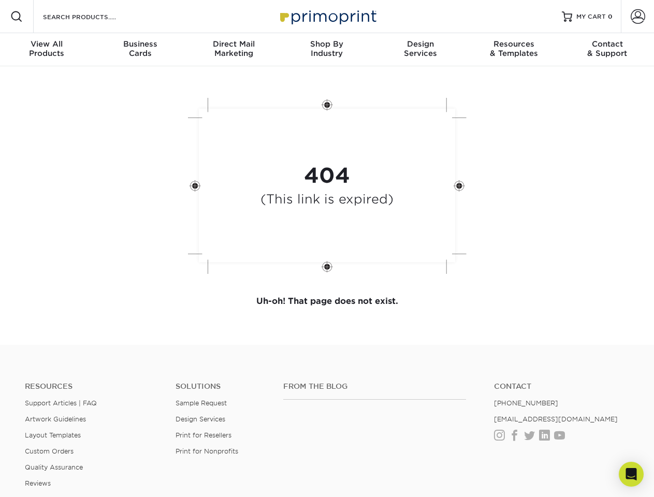 This screenshot has width=654, height=497. What do you see at coordinates (53, 435) in the screenshot?
I see `a: Layout Templates` at bounding box center [53, 435].